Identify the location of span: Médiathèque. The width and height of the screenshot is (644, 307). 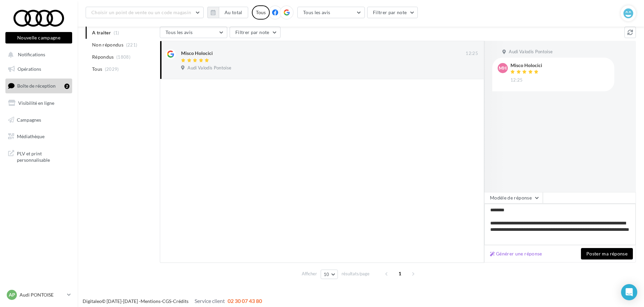
(31, 136).